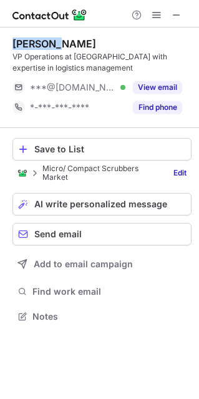  What do you see at coordinates (109, 316) in the screenshot?
I see `span: Notes` at bounding box center [109, 316].